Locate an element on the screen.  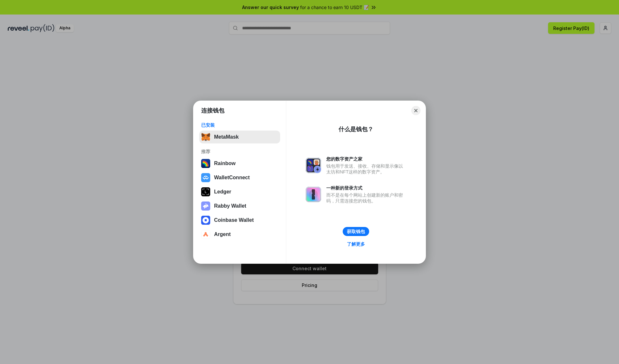
div: Argent is located at coordinates (222, 235).